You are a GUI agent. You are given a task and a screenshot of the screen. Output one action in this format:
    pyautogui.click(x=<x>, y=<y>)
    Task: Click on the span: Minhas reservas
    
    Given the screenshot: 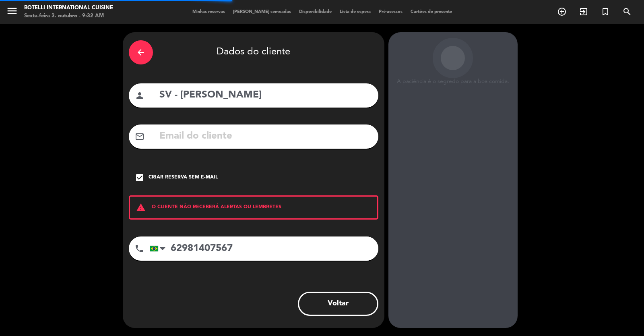 What is the action you would take?
    pyautogui.click(x=208, y=12)
    